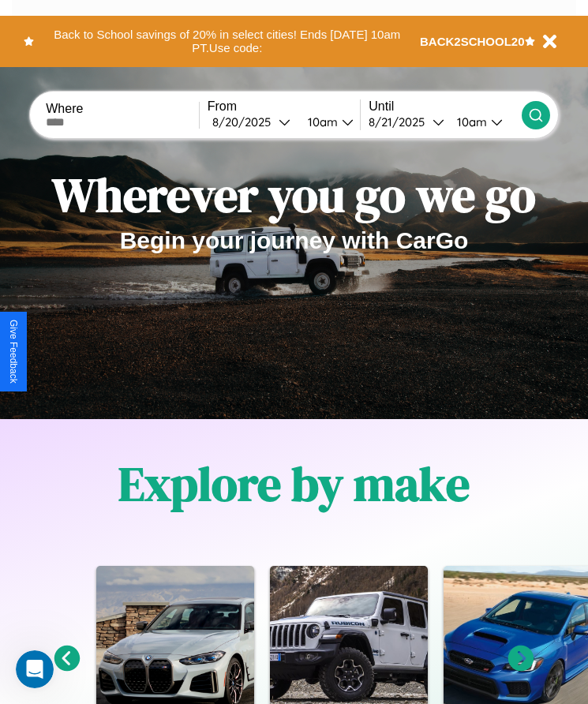 This screenshot has width=588, height=704. Describe the element at coordinates (246, 122) in the screenshot. I see `div: 8 / 20 / 2025` at that location.